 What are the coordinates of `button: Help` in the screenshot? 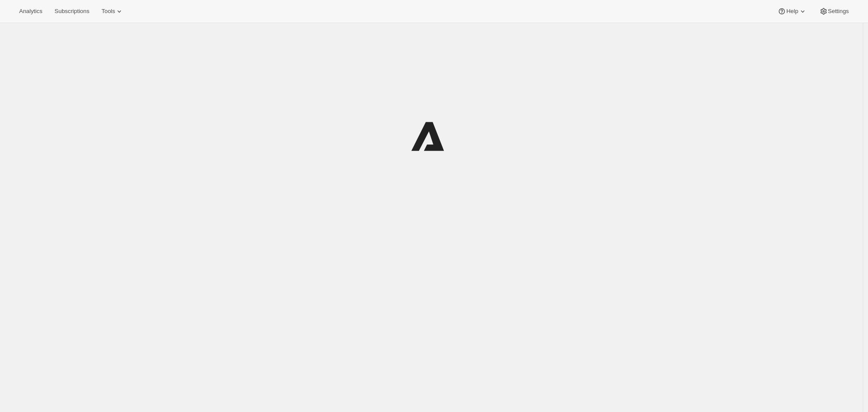 It's located at (792, 11).